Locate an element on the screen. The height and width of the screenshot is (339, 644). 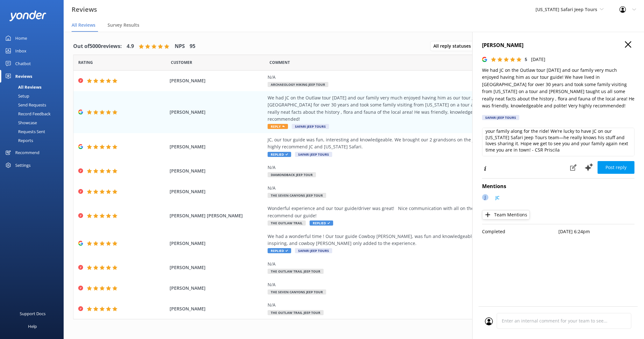
div: Home is located at coordinates (21, 38).